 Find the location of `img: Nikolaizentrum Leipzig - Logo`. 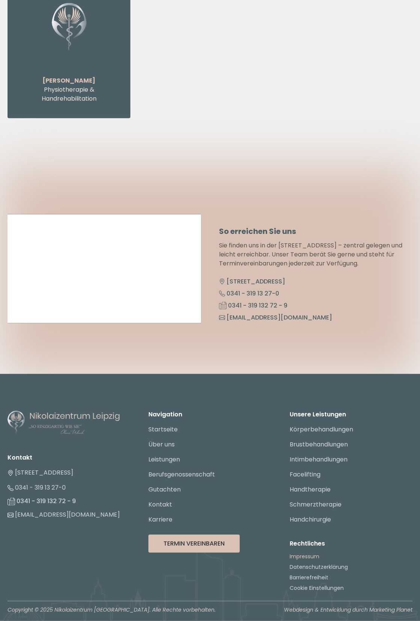

img: Nikolaizentrum Leipzig - Logo is located at coordinates (64, 423).